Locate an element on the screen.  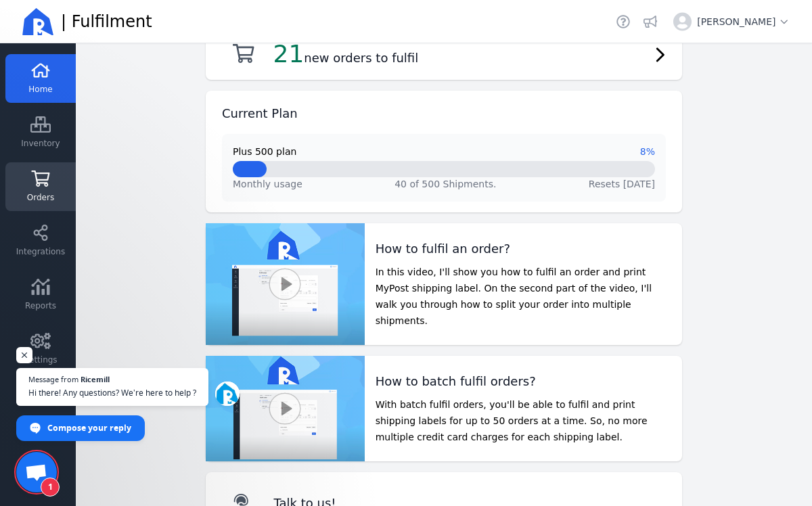
span: Orders is located at coordinates (40, 197).